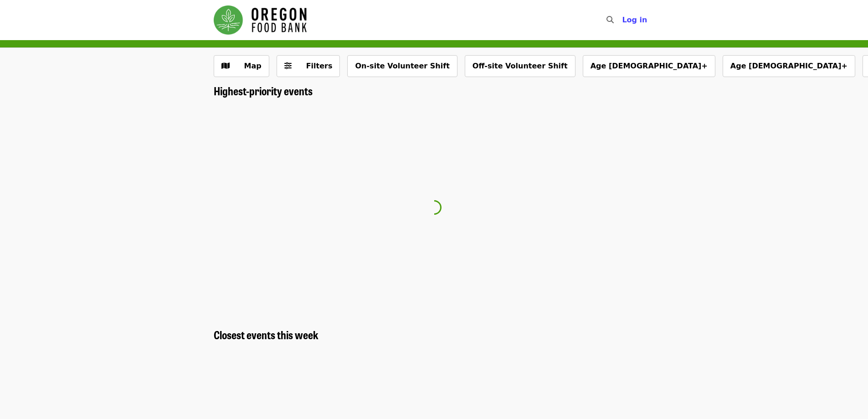 This screenshot has height=419, width=868. What do you see at coordinates (635, 20) in the screenshot?
I see `span: Log in` at bounding box center [635, 20].